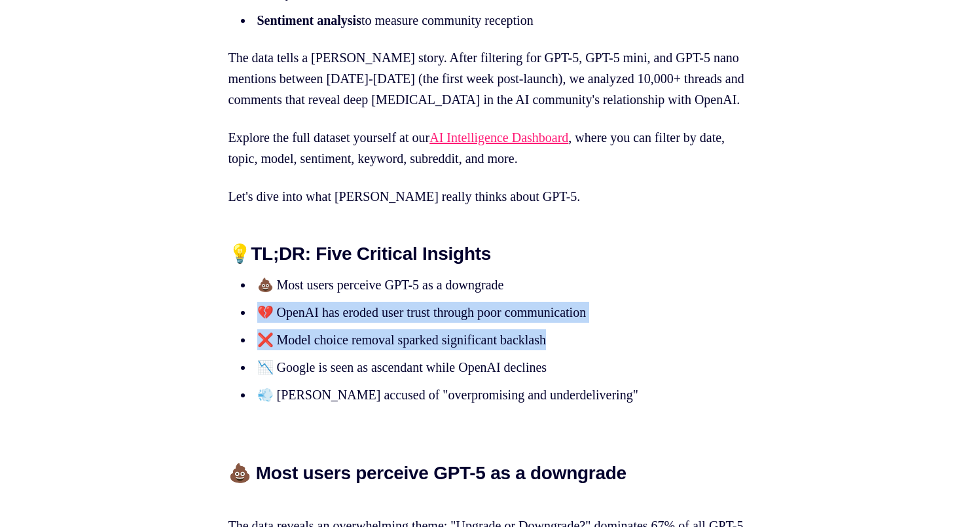 Image resolution: width=980 pixels, height=527 pixels. I want to click on h2: 💩 Most users perceive GPT-5 as a downgrade, so click(490, 463).